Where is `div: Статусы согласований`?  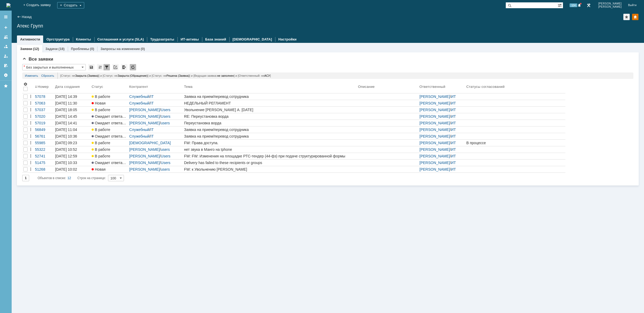
div: Статусы согласований is located at coordinates (486, 87).